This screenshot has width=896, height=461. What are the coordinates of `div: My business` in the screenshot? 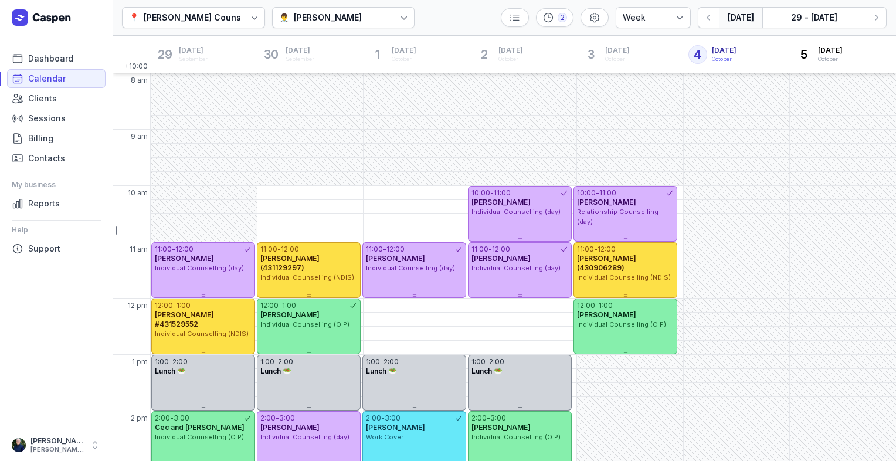 It's located at (56, 185).